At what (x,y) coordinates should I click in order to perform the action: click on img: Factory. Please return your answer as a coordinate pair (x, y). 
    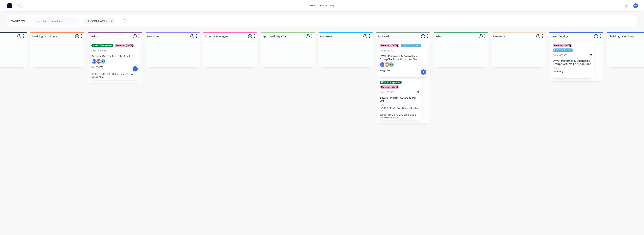
    Looking at the image, I should click on (10, 5).